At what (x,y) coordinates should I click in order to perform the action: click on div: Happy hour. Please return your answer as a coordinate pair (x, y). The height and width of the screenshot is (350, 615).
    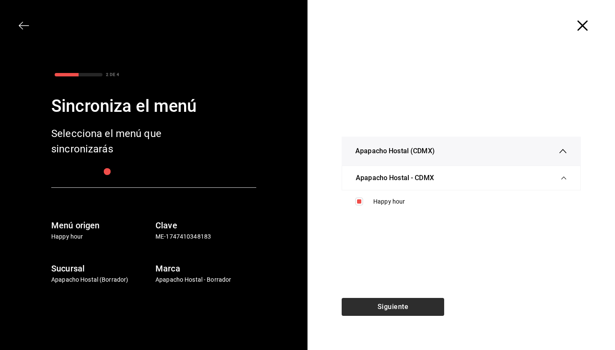
    Looking at the image, I should click on (470, 202).